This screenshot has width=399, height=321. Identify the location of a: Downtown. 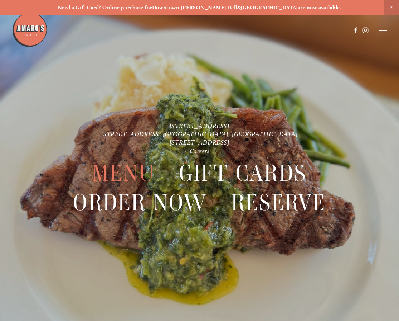
(166, 8).